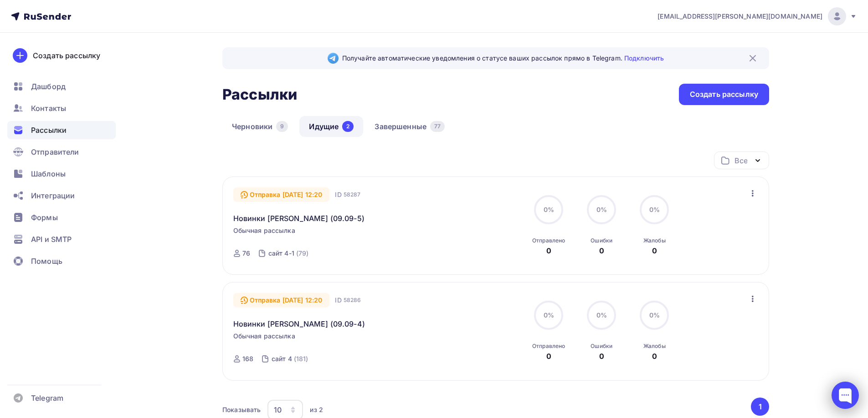  I want to click on h2: Рассылки, so click(260, 95).